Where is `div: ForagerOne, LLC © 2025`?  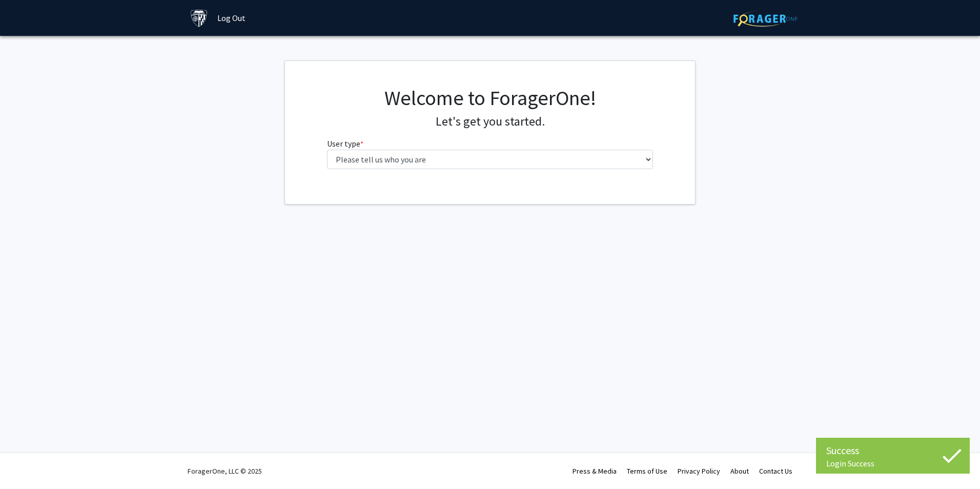 div: ForagerOne, LLC © 2025 is located at coordinates (224, 471).